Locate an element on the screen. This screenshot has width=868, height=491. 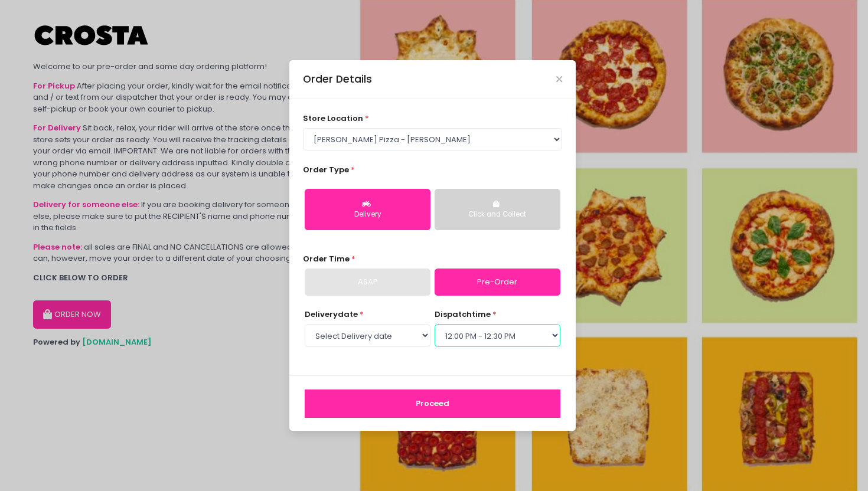
span: dispatch time is located at coordinates (462, 313).